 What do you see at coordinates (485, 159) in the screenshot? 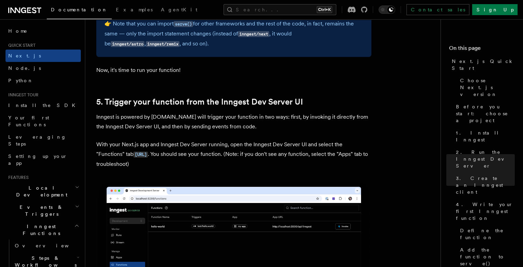
I see `span: 2. Run the Inngest Dev Server` at bounding box center [485, 159].